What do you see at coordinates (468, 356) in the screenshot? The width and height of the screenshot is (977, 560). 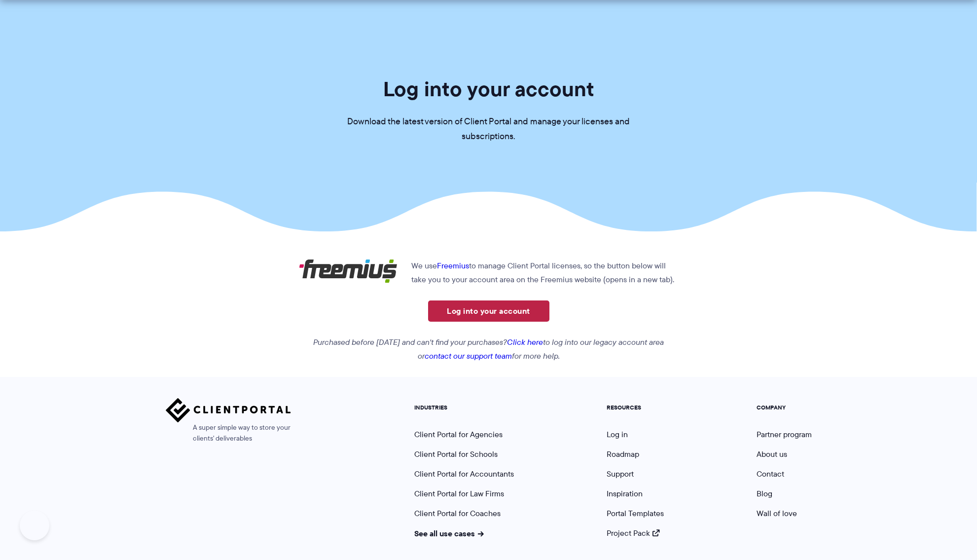 I see `a: contact our support team` at bounding box center [468, 356].